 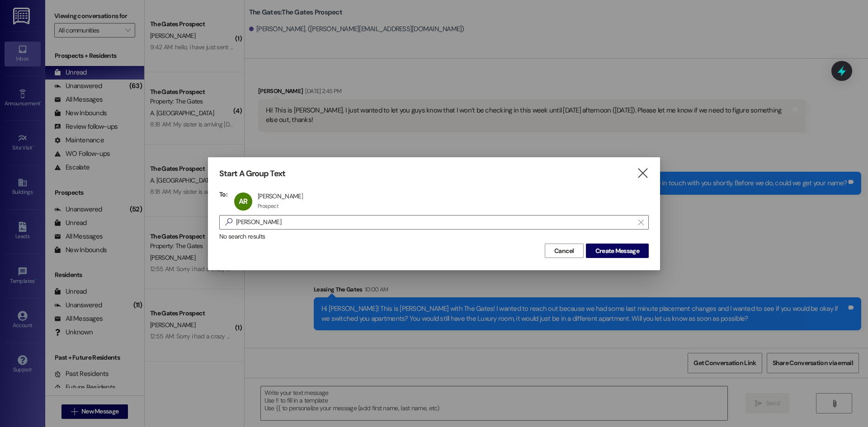 I want to click on span: AR, so click(x=243, y=201).